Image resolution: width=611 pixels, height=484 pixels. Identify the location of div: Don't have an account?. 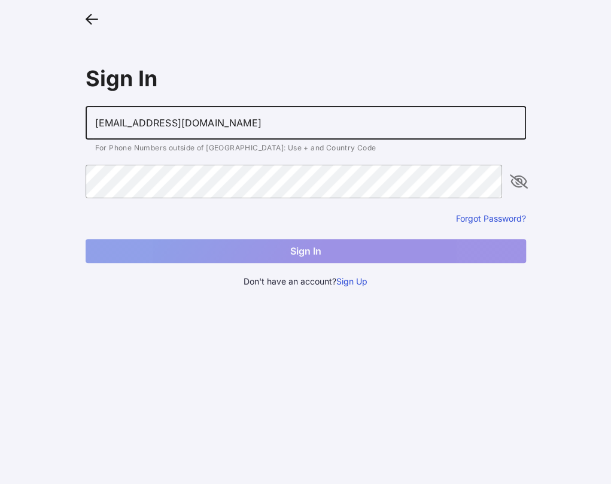
(306, 281).